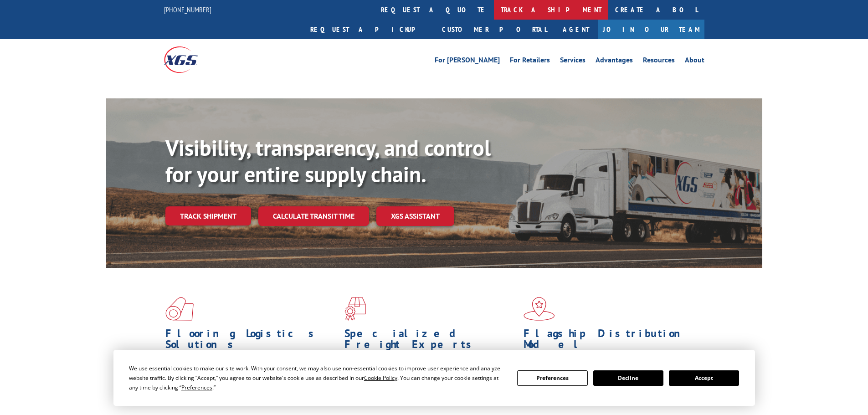 The width and height of the screenshot is (868, 415). What do you see at coordinates (180, 309) in the screenshot?
I see `img: xgs-icon-total-supply-chain-intelligence-red` at bounding box center [180, 309].